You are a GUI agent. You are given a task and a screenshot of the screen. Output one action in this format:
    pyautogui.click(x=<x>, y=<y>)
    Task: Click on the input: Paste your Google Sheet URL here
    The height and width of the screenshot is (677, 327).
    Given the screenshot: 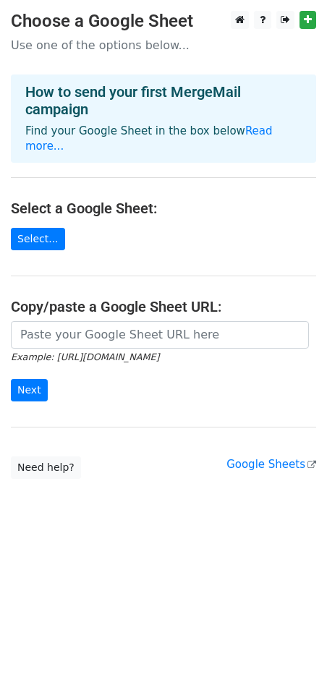 What is the action you would take?
    pyautogui.click(x=160, y=335)
    